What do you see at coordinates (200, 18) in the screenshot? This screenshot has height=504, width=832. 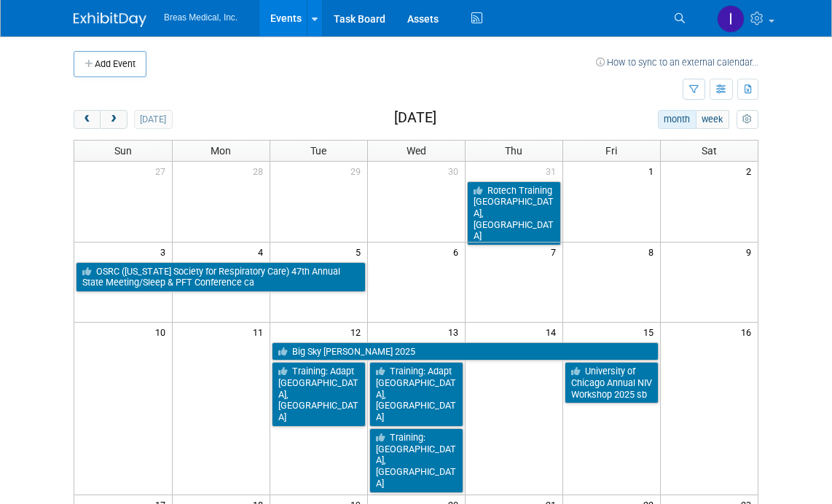 I see `span: Breas Medical, Inc.` at bounding box center [200, 18].